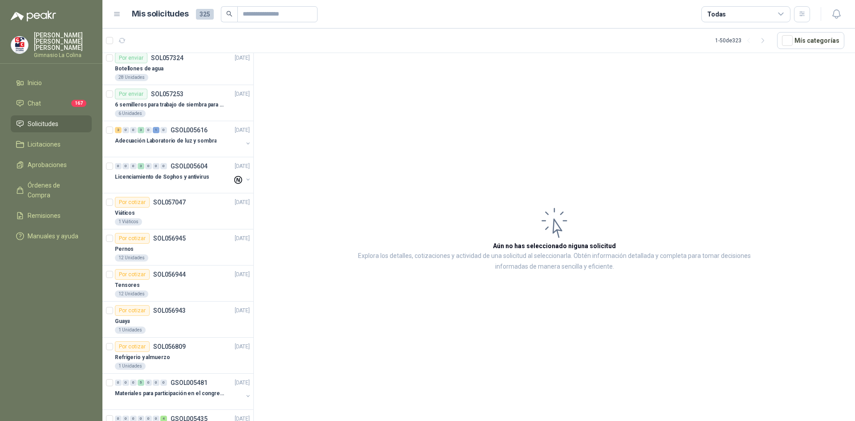  What do you see at coordinates (127, 285) in the screenshot?
I see `p: Tensores` at bounding box center [127, 285].